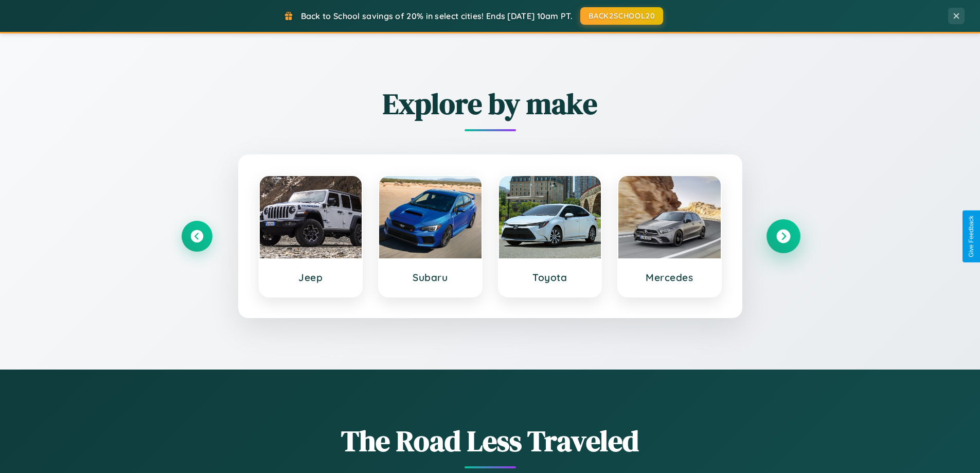  What do you see at coordinates (622, 16) in the screenshot?
I see `button: BACK2SCHOOL20` at bounding box center [622, 16].